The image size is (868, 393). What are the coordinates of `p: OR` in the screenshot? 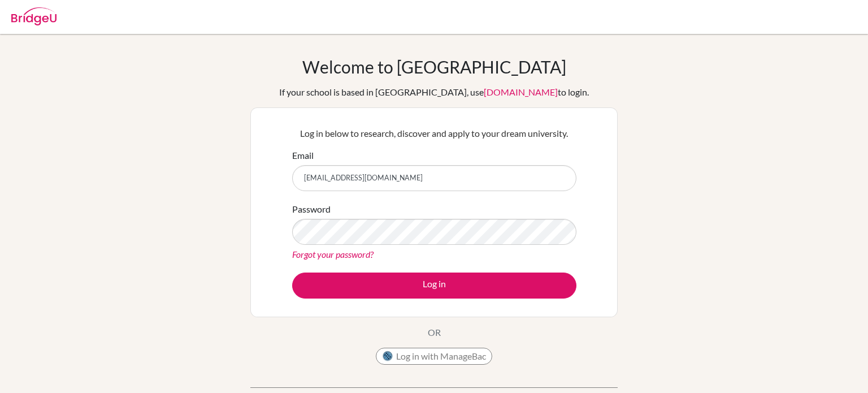 It's located at (434, 332).